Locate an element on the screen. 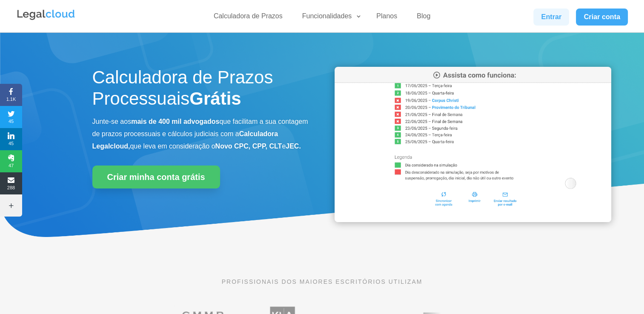  b: Calculadora Legalcloud, is located at coordinates (185, 140).